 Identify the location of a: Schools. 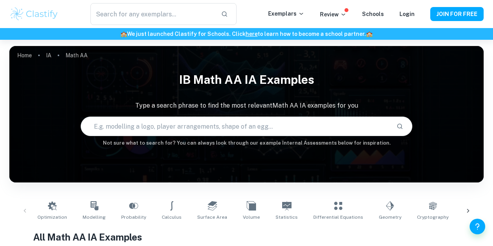
(373, 14).